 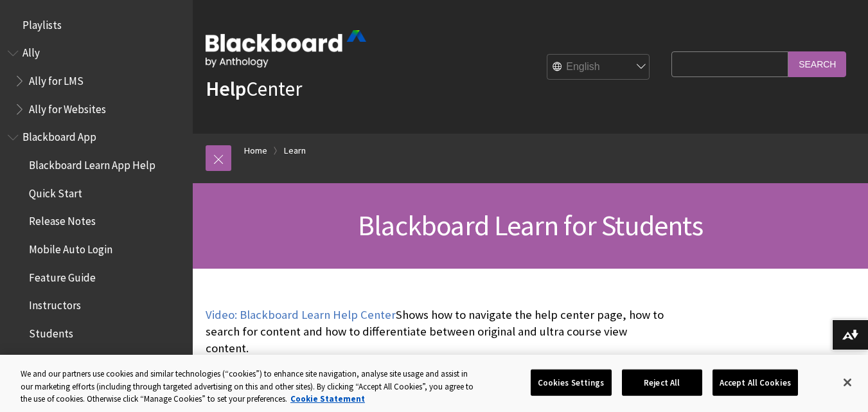 I want to click on span: Blackboard Learn App Help, so click(x=92, y=162).